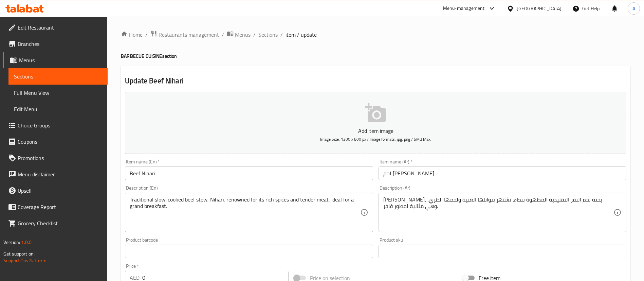 The width and height of the screenshot is (644, 281). Describe the element at coordinates (376, 81) in the screenshot. I see `h2: Update Beef Nihari` at that location.